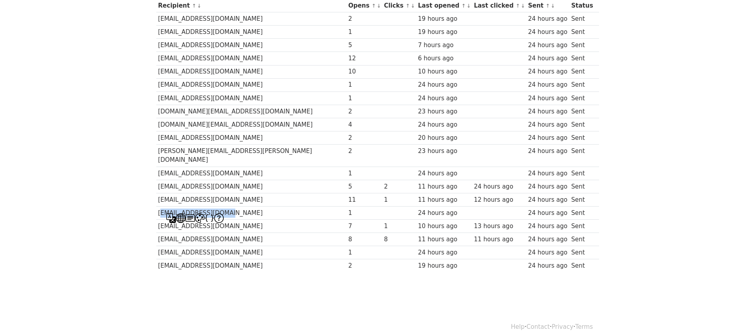 This screenshot has width=755, height=334. I want to click on div: Chat Widget, so click(735, 314).